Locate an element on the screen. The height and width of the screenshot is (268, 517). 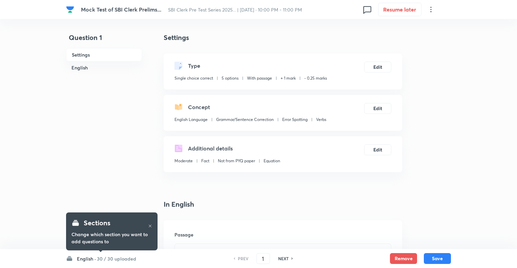
p: Equation is located at coordinates (272, 161).